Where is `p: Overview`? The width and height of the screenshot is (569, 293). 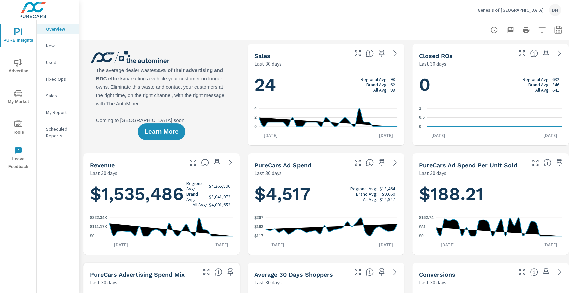 p: Overview is located at coordinates (60, 29).